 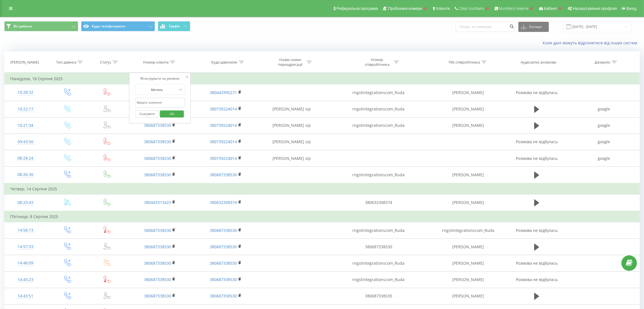 I want to click on div: Джерело, so click(x=603, y=62).